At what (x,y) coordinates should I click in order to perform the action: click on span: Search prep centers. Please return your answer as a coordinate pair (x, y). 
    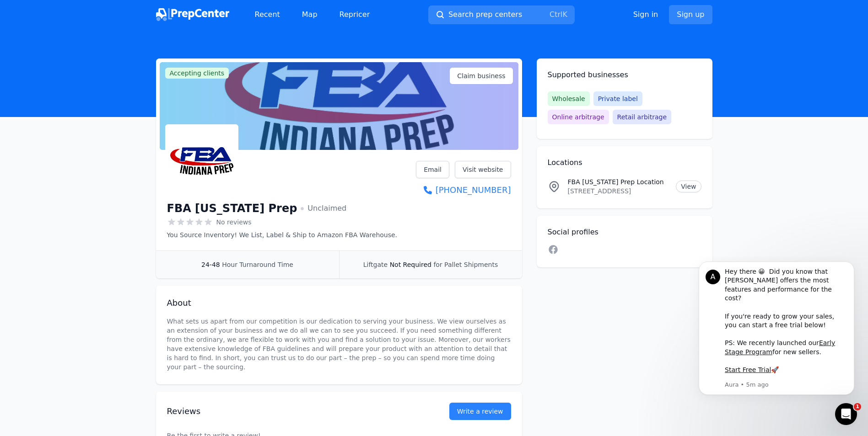
    Looking at the image, I should click on (485, 15).